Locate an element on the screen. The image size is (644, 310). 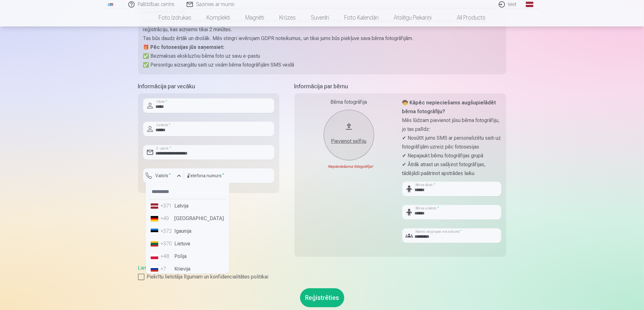
p: ✅ Bezmaksas ekskluzīvu bērna foto uz savu e-pastu is located at coordinates (322, 56).